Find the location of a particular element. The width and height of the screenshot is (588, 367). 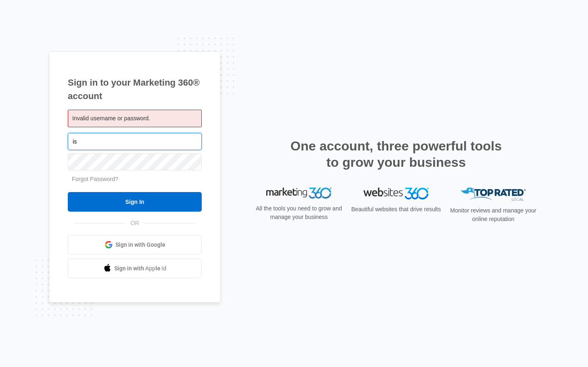

input: Sign In is located at coordinates (135, 202).